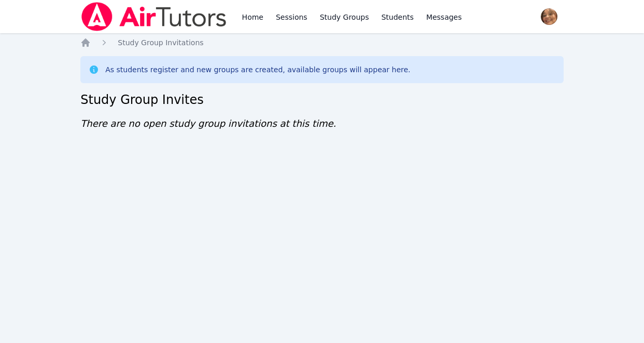  What do you see at coordinates (154, 17) in the screenshot?
I see `img: Air Tutors` at bounding box center [154, 17].